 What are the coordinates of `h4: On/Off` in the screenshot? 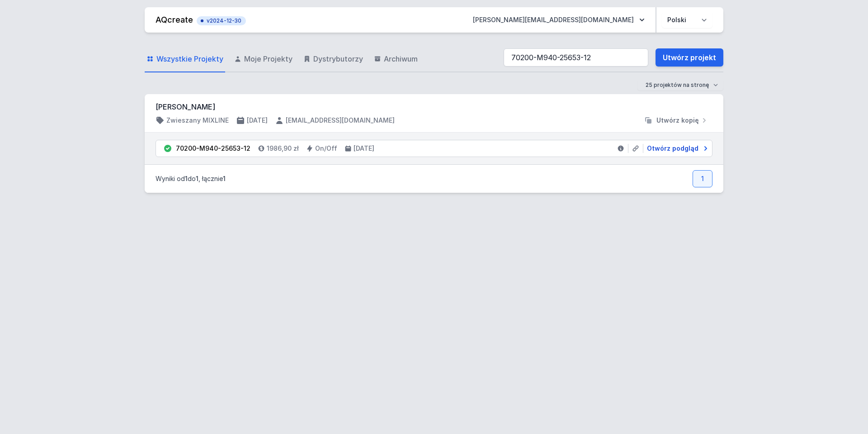 It's located at (326, 148).